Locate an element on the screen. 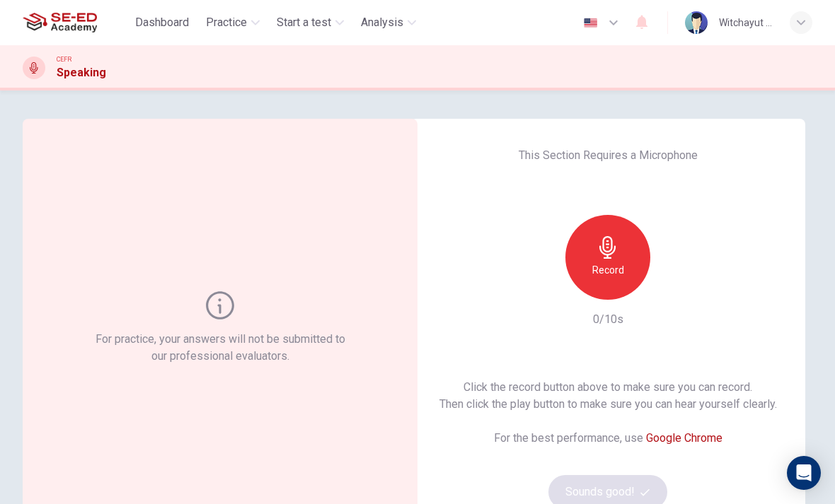 This screenshot has height=504, width=835. h6: For the best performance, use is located at coordinates (608, 439).